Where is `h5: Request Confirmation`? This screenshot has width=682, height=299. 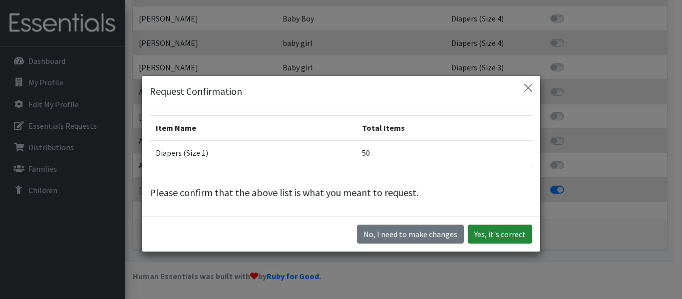
h5: Request Confirmation is located at coordinates (196, 91).